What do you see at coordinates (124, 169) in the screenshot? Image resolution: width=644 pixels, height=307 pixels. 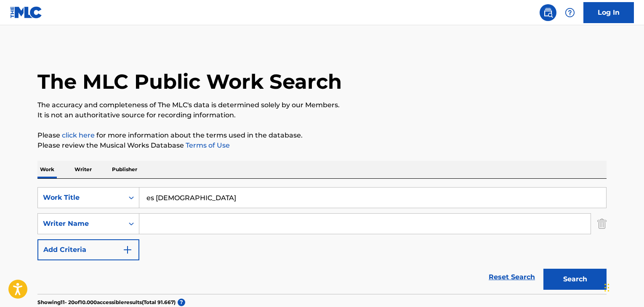 I see `p: Publisher` at bounding box center [124, 169].